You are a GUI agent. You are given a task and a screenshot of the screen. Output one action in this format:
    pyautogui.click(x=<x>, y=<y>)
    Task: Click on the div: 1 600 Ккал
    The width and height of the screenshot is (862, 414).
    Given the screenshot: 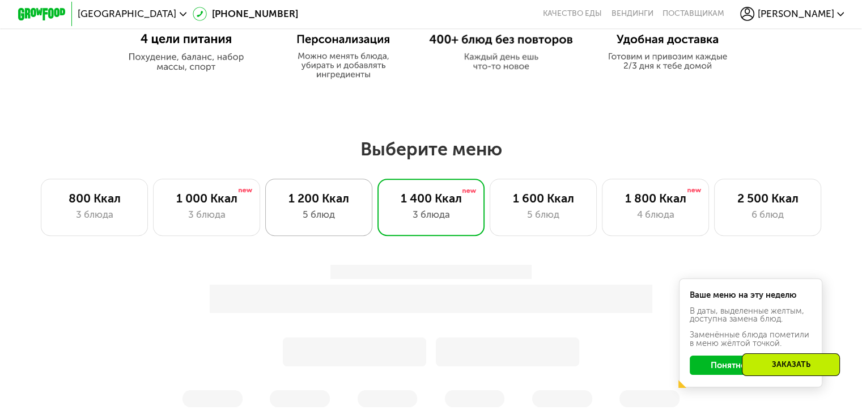 What is the action you would take?
    pyautogui.click(x=543, y=198)
    